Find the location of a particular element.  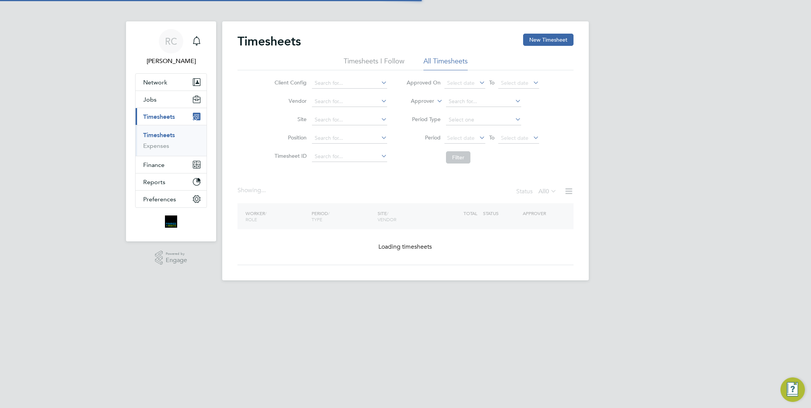

a: Timesheets is located at coordinates (159, 135).